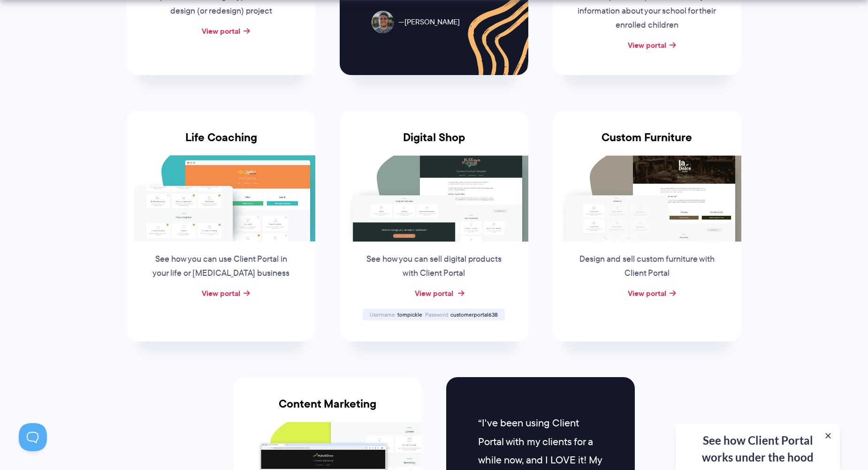 This screenshot has width=868, height=470. What do you see at coordinates (434, 143) in the screenshot?
I see `h3: Digital Shop` at bounding box center [434, 143].